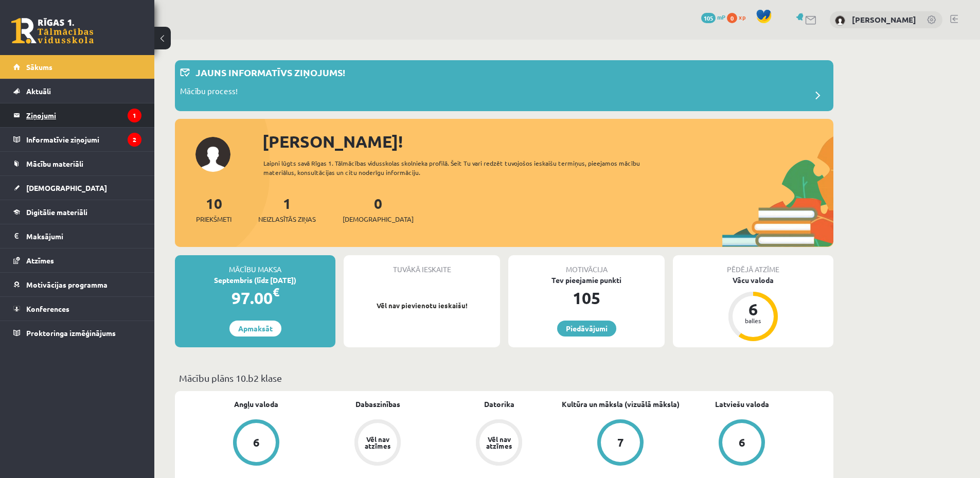  What do you see at coordinates (77, 91) in the screenshot?
I see `a: Aktuāli` at bounding box center [77, 91].